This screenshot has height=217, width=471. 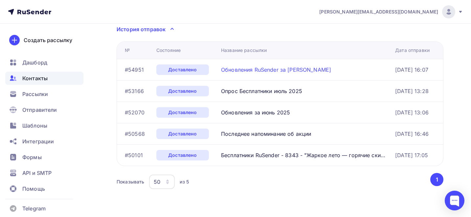 What do you see at coordinates (266, 134) in the screenshot?
I see `a: Последнее напоминание об акции` at bounding box center [266, 134].